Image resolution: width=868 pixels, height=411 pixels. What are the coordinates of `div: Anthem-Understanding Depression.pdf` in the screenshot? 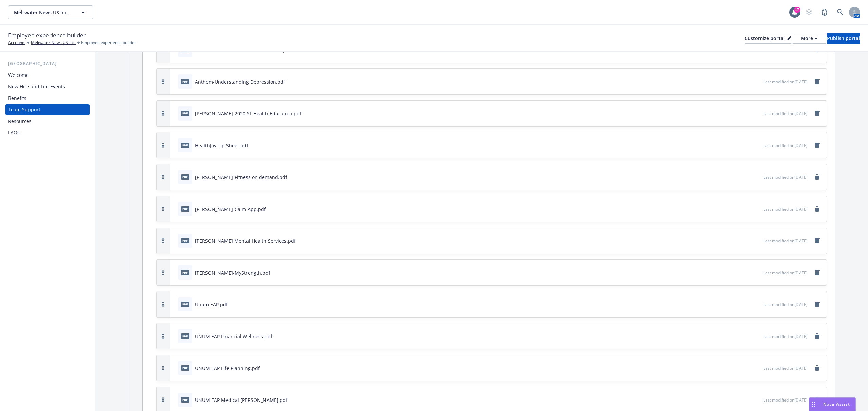 It's located at (240, 82).